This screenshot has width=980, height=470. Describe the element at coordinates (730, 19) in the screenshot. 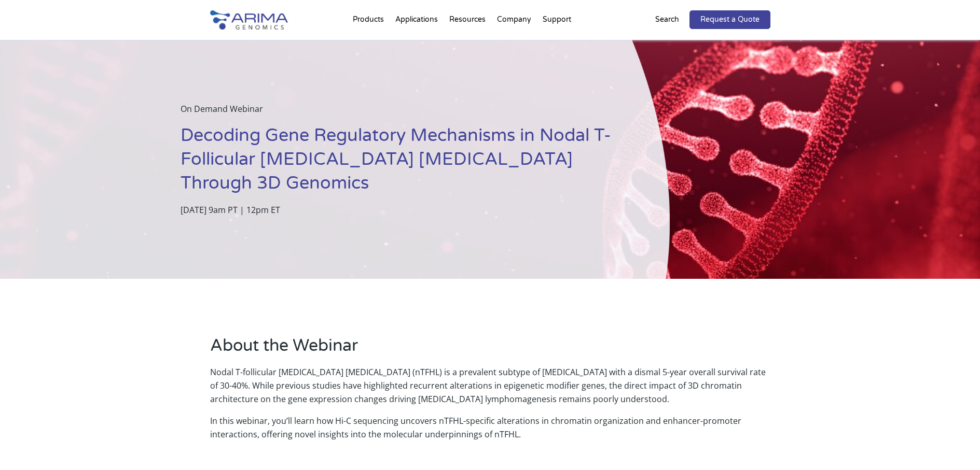

I see `a: Request a Quote` at that location.